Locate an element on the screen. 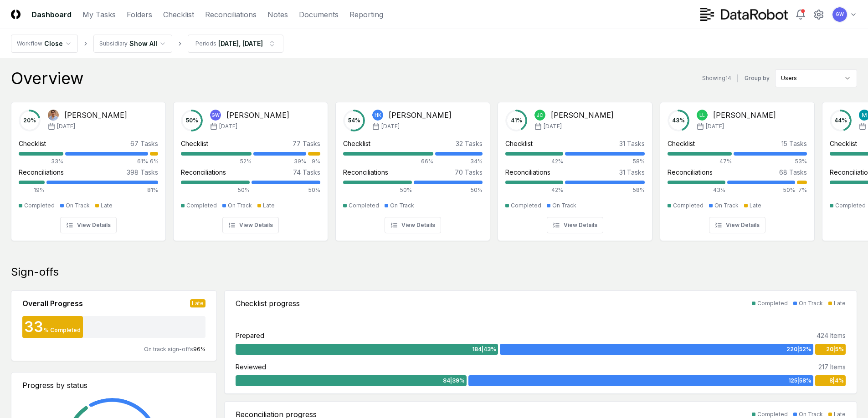 This screenshot has height=418, width=868. span: 184 | 43 % is located at coordinates (484, 349).